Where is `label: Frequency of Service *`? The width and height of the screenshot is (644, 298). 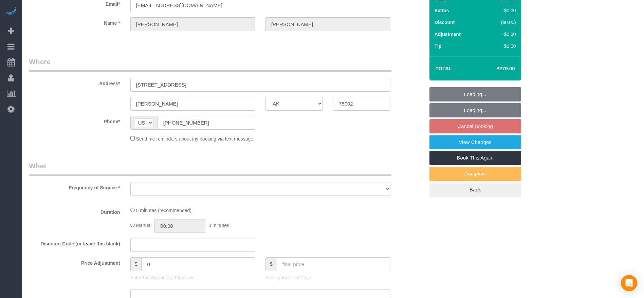 label: Frequency of Service * is located at coordinates (74, 187).